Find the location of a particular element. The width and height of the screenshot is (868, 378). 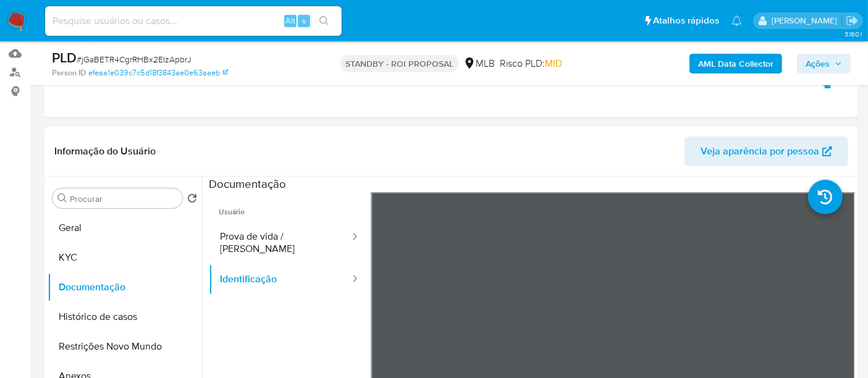

h1: Informação do Usuário is located at coordinates (105, 151).